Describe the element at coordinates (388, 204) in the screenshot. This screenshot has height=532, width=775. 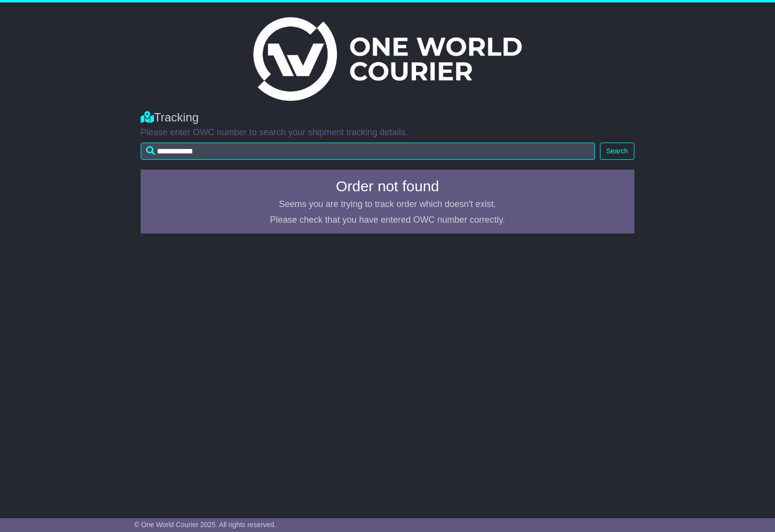
I see `p: Seems you are trying to track order which doesn't exist.` at that location.